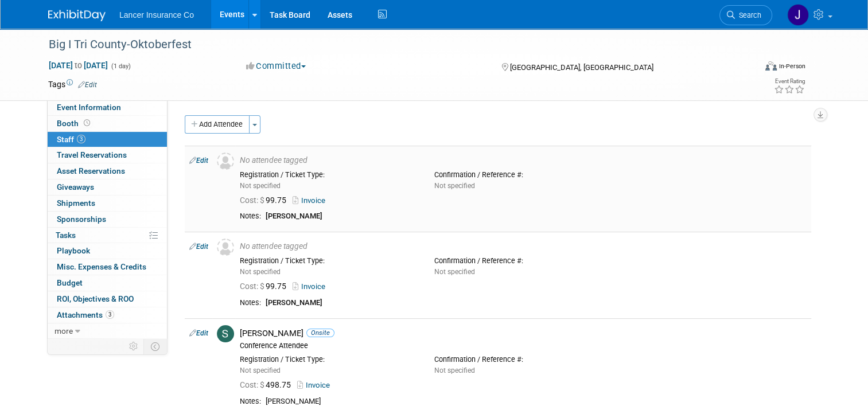  What do you see at coordinates (107, 283) in the screenshot?
I see `a: Budget` at bounding box center [107, 283].